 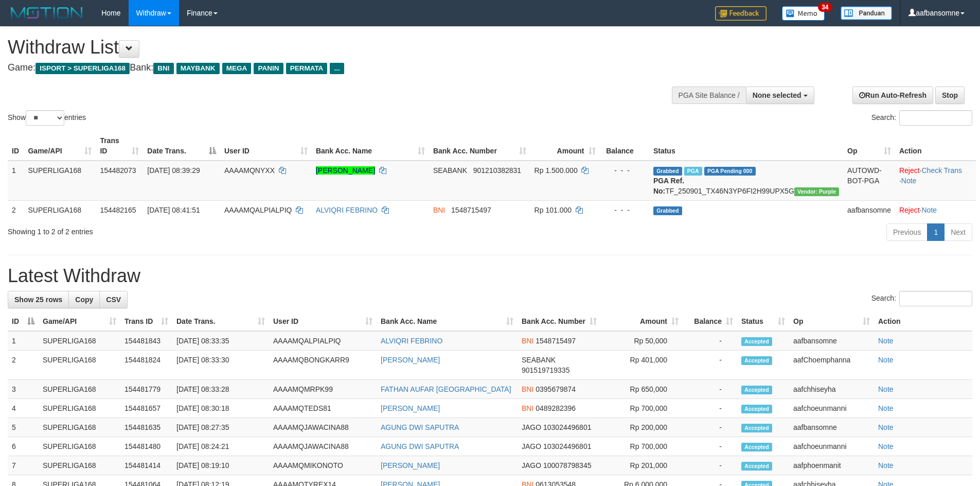 What do you see at coordinates (147, 389) in the screenshot?
I see `td: 154481779` at bounding box center [147, 389].